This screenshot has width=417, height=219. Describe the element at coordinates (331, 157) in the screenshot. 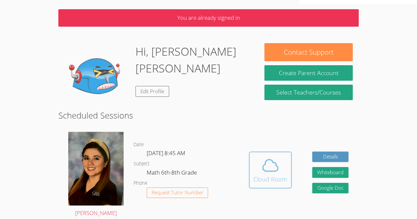

I see `a: Details` at that location.